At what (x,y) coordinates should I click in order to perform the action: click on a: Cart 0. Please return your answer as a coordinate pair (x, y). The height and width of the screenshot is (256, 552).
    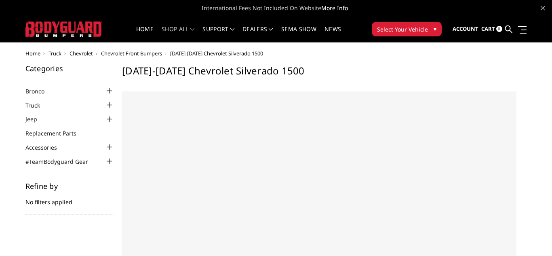
    Looking at the image, I should click on (492, 29).